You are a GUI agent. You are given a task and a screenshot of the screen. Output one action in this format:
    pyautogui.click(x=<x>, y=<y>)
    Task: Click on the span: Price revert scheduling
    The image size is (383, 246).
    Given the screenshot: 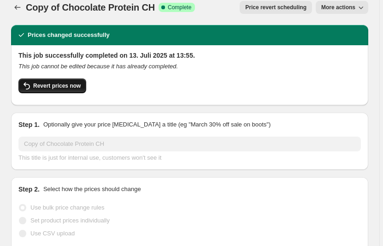 What is the action you would take?
    pyautogui.click(x=276, y=7)
    